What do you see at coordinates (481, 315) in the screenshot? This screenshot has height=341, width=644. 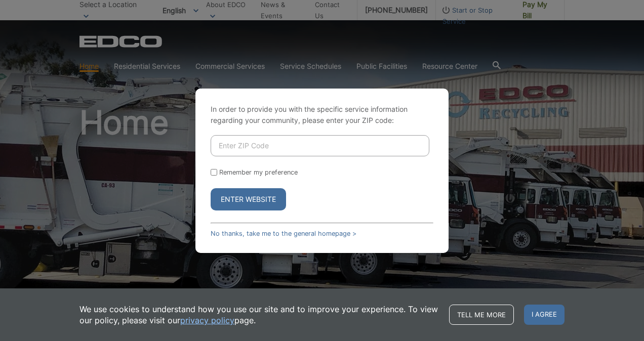 I see `a: Tell me more` at bounding box center [481, 315].